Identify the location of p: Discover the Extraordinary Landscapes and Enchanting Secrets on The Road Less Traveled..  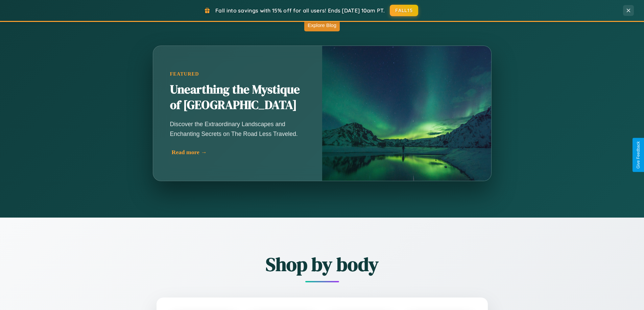
(237, 129).